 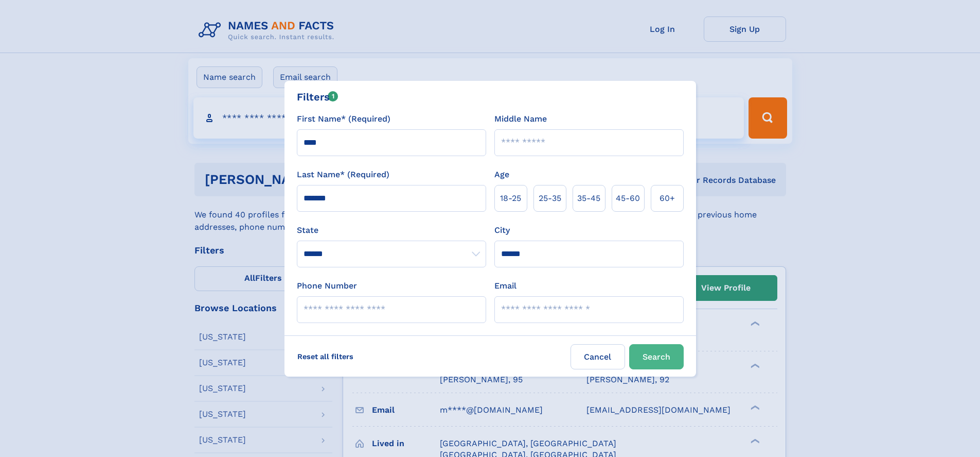 What do you see at coordinates (502, 230) in the screenshot?
I see `label: City` at bounding box center [502, 230].